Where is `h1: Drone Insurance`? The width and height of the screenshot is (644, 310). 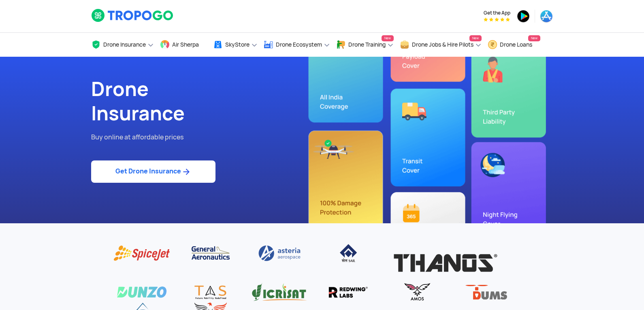 h1: Drone Insurance is located at coordinates (203, 101).